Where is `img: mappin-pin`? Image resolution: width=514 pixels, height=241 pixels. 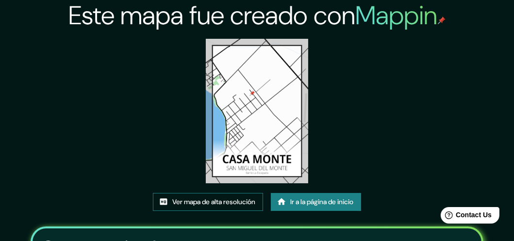 img: mappin-pin is located at coordinates (441, 20).